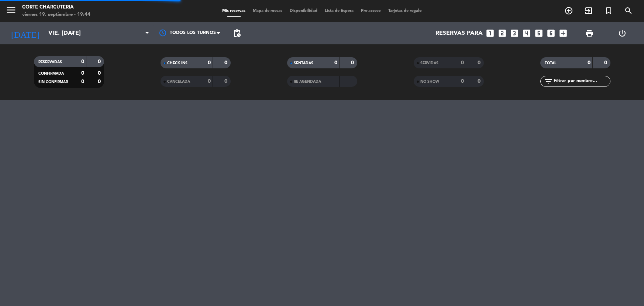 This screenshot has height=306, width=644. I want to click on span: TOTAL, so click(550, 63).